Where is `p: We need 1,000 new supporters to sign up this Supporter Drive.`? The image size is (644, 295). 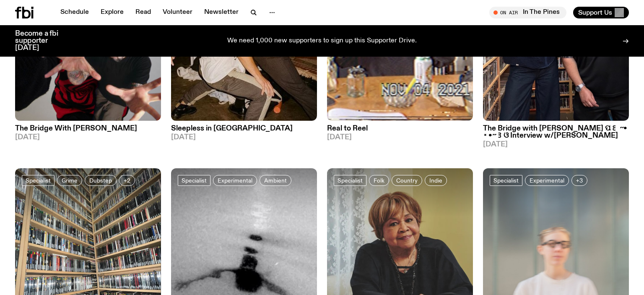 p: We need 1,000 new supporters to sign up this Supporter Drive. is located at coordinates (322, 41).